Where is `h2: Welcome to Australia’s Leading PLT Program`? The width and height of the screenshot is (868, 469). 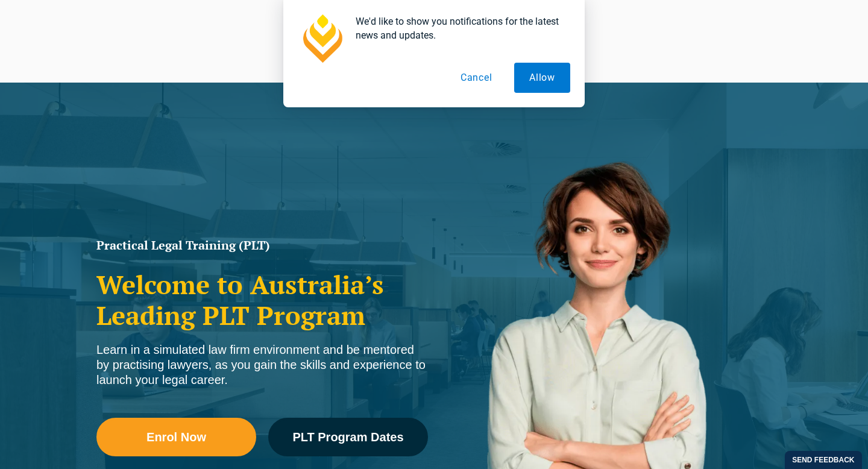 h2: Welcome to Australia’s Leading PLT Program is located at coordinates (262, 299).